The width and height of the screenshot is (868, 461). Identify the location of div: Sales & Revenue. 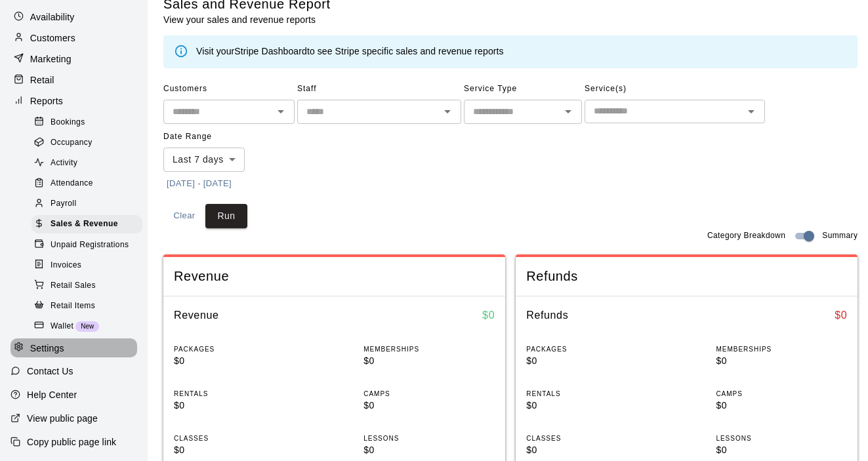
(87, 224).